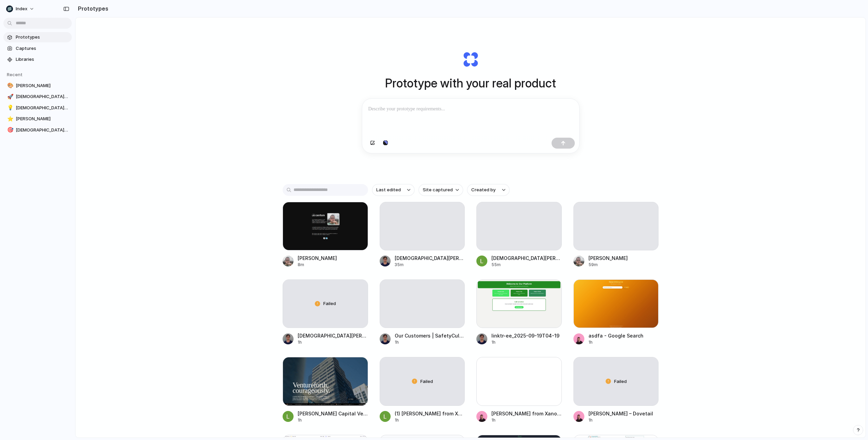 Image resolution: width=868 pixels, height=440 pixels. What do you see at coordinates (422, 312) in the screenshot?
I see `a: Our Customers | SafetyCulture1h` at bounding box center [422, 312].